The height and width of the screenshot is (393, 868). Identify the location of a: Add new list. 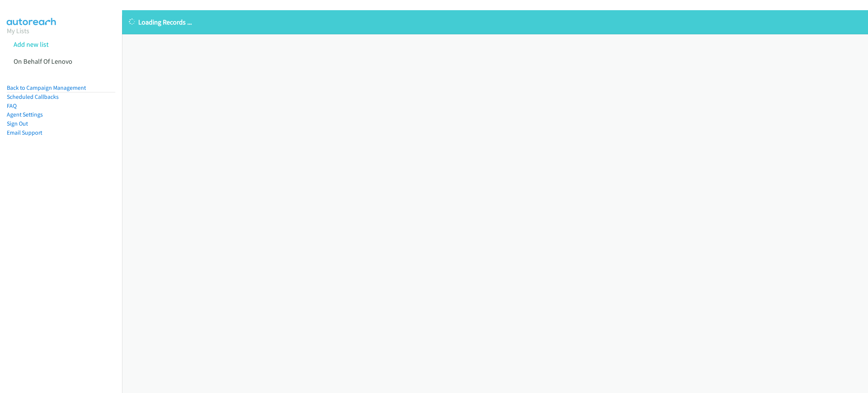
(31, 44).